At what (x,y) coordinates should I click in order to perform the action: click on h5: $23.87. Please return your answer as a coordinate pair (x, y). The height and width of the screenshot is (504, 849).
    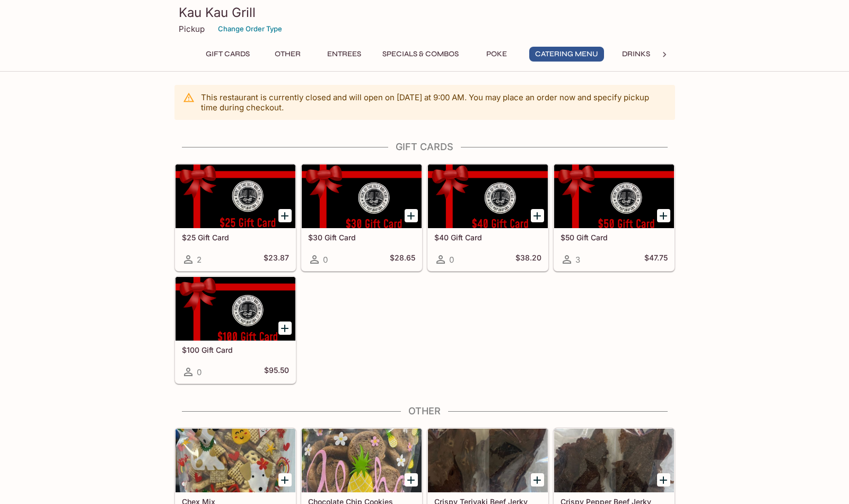
    Looking at the image, I should click on (277, 259).